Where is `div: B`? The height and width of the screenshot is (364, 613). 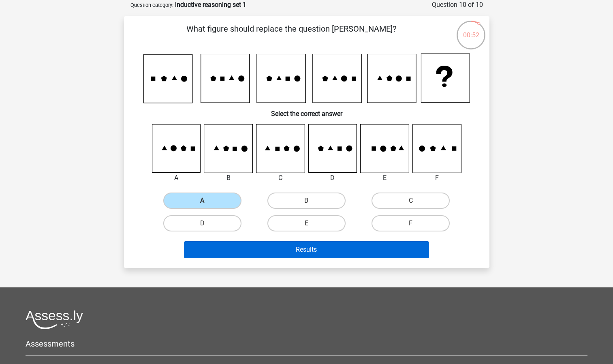
div: B is located at coordinates (228, 178).